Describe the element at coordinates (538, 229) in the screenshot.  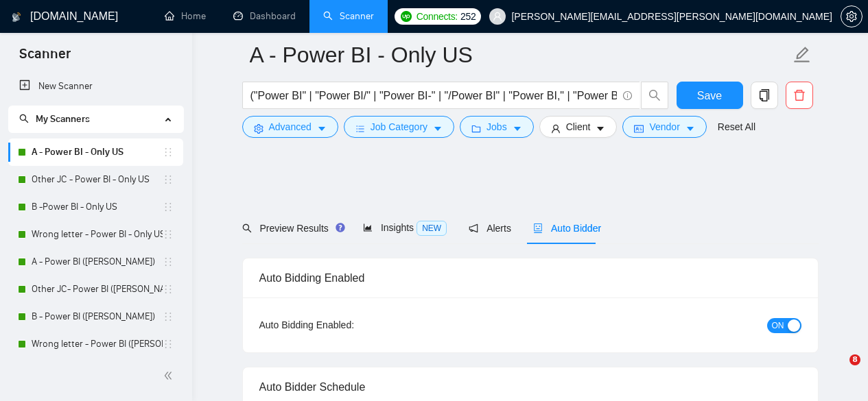
I see `span: robot` at that location.